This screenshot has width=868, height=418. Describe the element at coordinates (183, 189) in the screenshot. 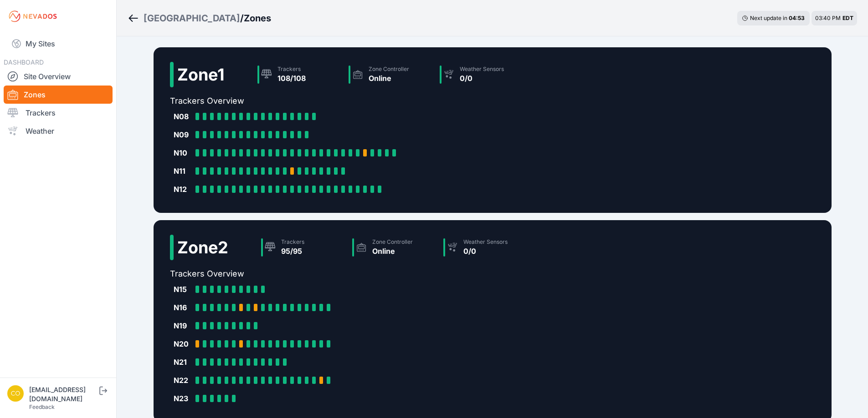

I see `div: N12` at that location.